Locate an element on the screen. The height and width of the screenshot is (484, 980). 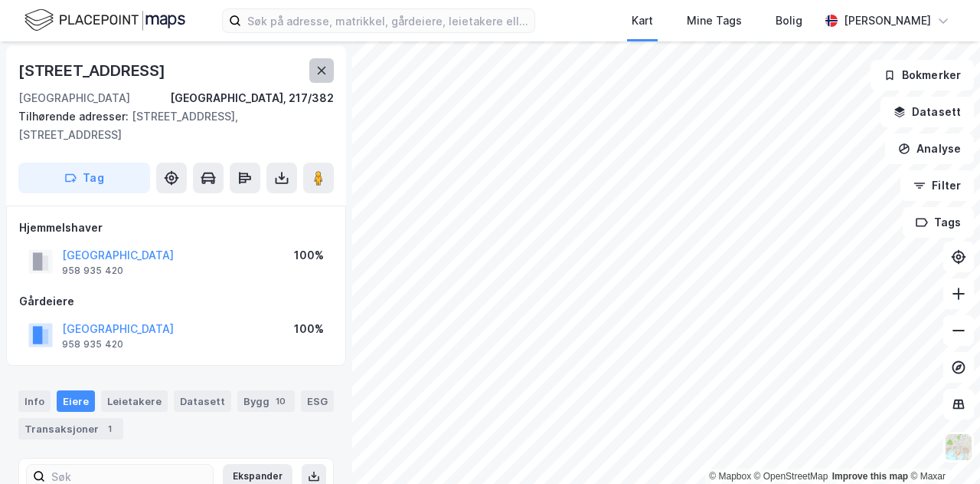
div: Gårdeiere is located at coordinates (176, 301).